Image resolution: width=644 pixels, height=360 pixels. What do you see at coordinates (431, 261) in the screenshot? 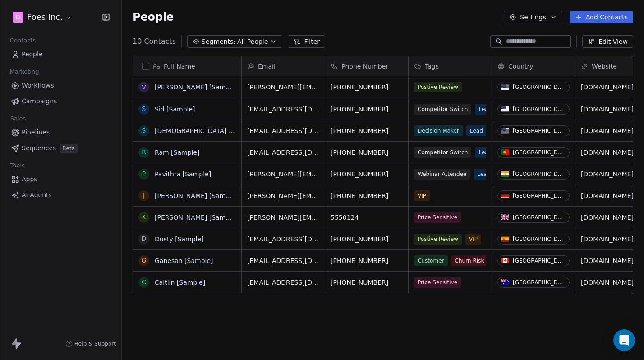
I see `span: Customer` at bounding box center [431, 261].